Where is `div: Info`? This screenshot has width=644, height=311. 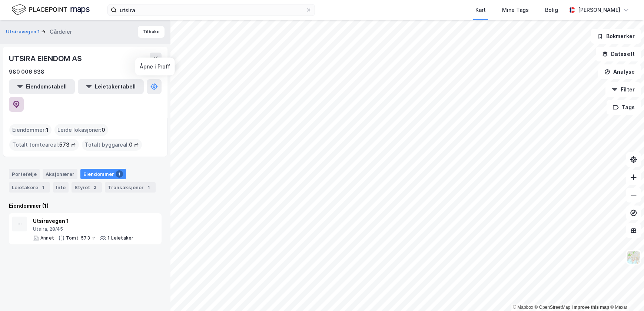
div: Info is located at coordinates (61, 187).